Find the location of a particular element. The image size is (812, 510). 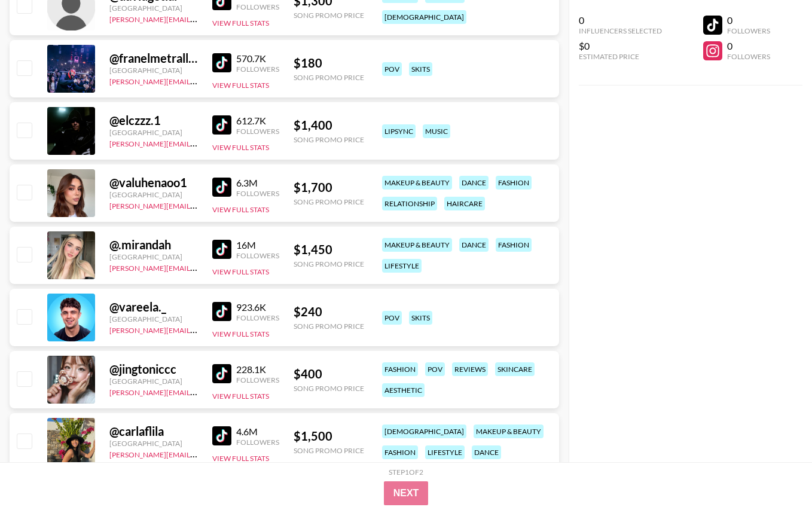

div: @ elczzz.1 is located at coordinates (154, 120).